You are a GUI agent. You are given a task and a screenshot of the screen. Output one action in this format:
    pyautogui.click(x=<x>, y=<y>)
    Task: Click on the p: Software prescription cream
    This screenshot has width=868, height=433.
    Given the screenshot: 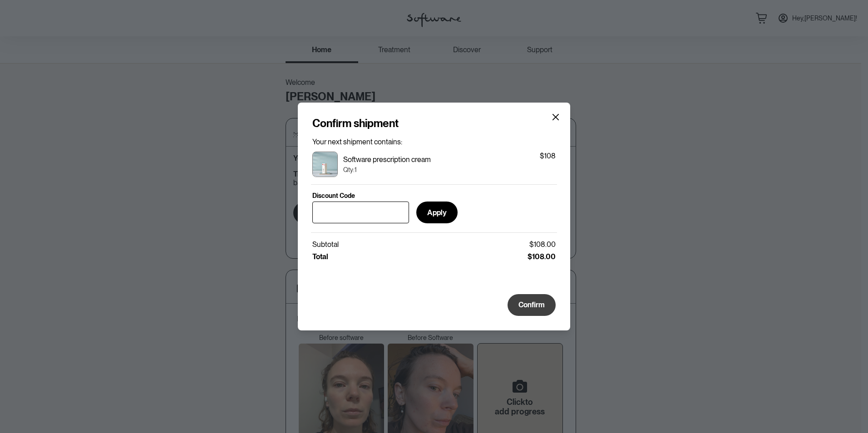 What is the action you would take?
    pyautogui.click(x=387, y=160)
    